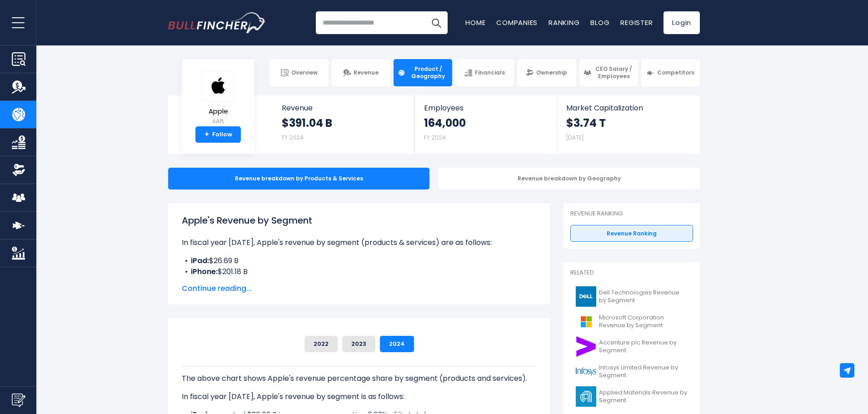 The height and width of the screenshot is (414, 868). Describe the element at coordinates (643, 296) in the screenshot. I see `span: Dell Technologies Revenue by Segment` at that location.